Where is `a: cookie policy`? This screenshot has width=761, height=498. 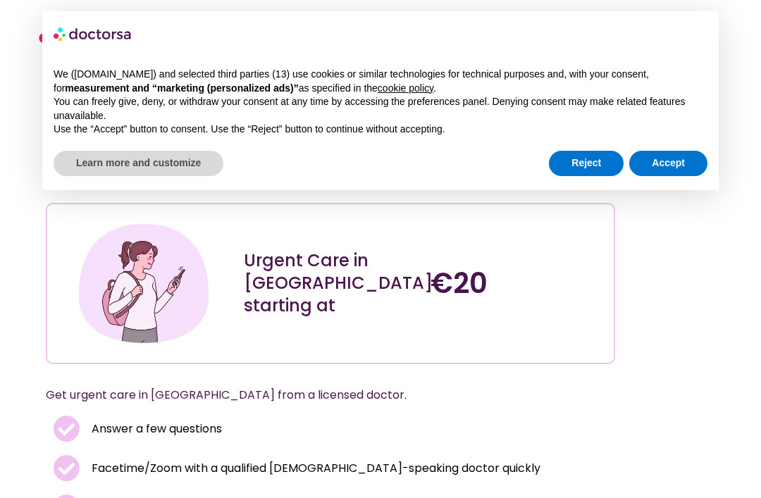 a: cookie policy is located at coordinates (405, 88).